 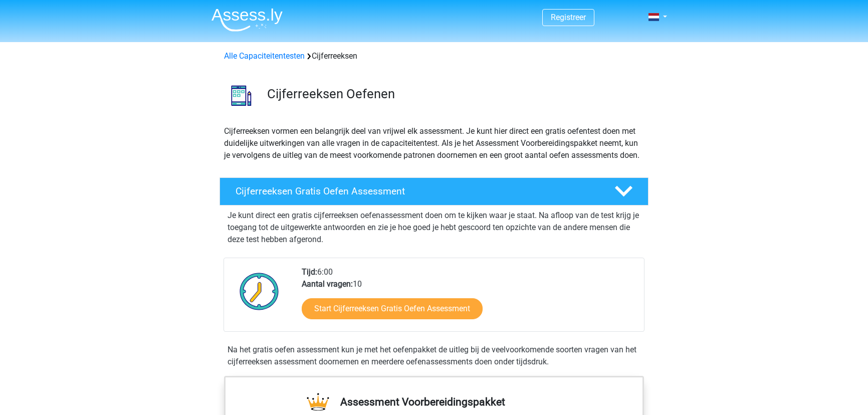 I want to click on a: Start Cijferreeksen Gratis Oefen Assessment, so click(x=392, y=309).